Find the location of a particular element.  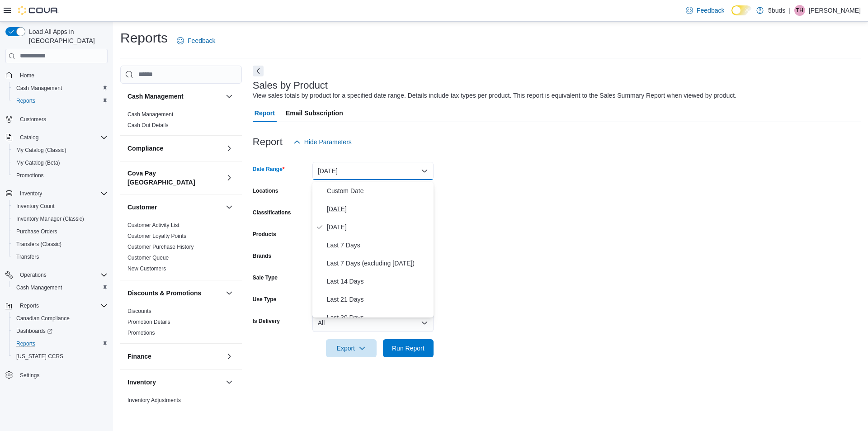

button: Home is located at coordinates (56, 76).